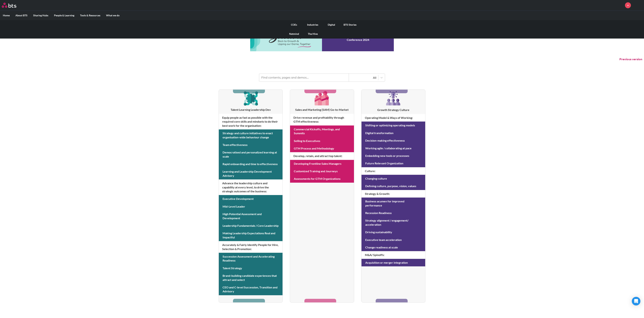 Image resolution: width=644 pixels, height=318 pixels. I want to click on h4: Drive revenue and profitability through GTM effectiveness :, so click(322, 120).